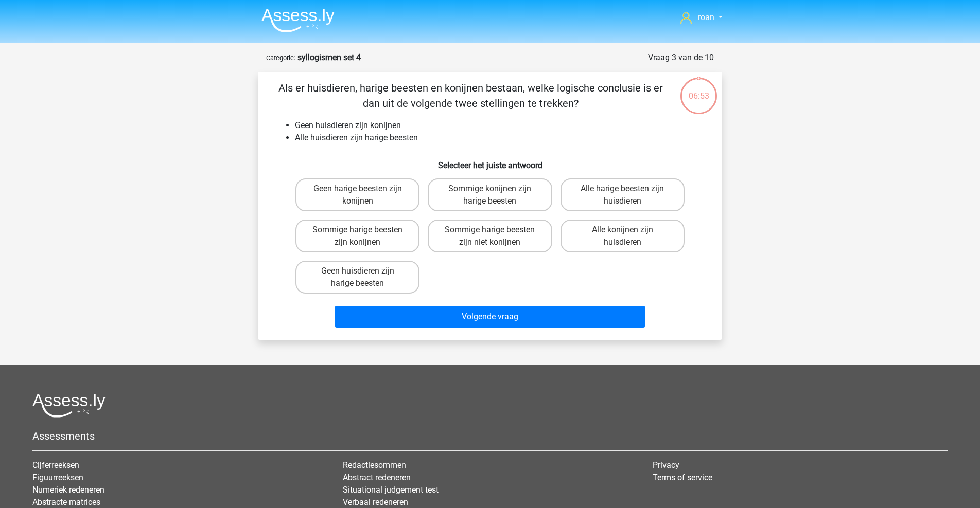 The image size is (980, 508). What do you see at coordinates (490, 317) in the screenshot?
I see `button: Volgende vraag` at bounding box center [490, 317].